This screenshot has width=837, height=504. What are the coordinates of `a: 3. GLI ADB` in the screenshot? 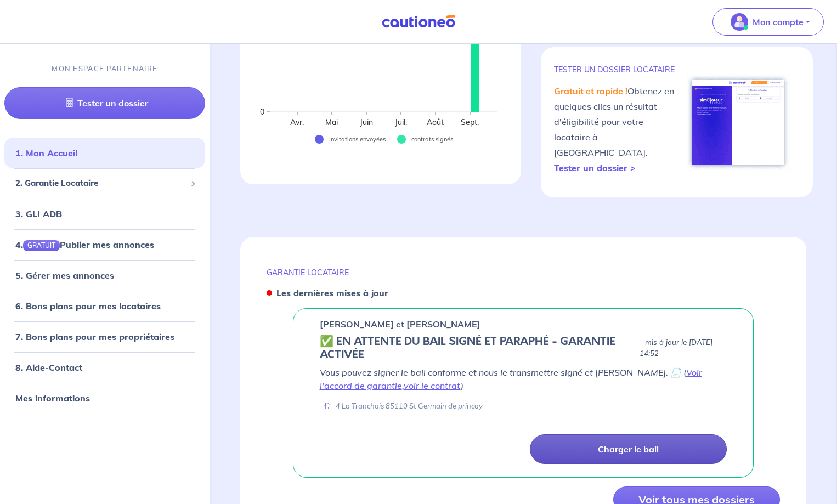 It's located at (38, 214).